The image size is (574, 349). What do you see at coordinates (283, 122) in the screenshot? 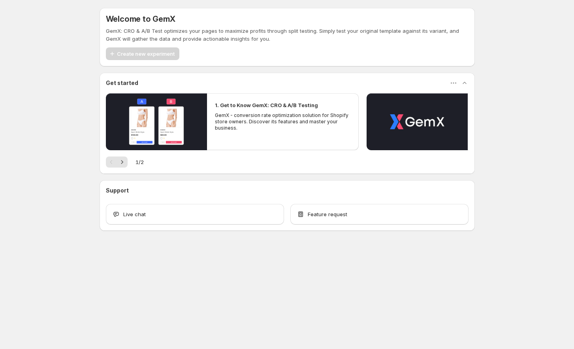
I see `p: GemX - conversion rate optimization solution for Shopify store owners. Discover its features and ...` at bounding box center [283, 122].